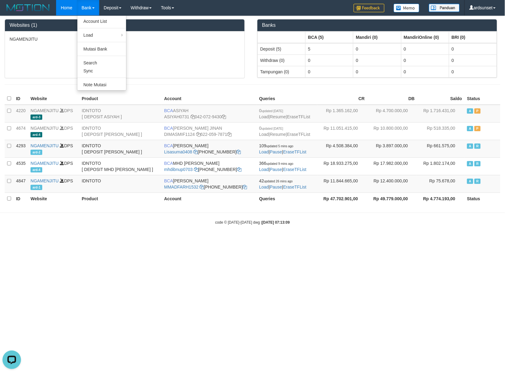 The image size is (505, 374). I want to click on td: Rp 75.678,00, so click(440, 184).